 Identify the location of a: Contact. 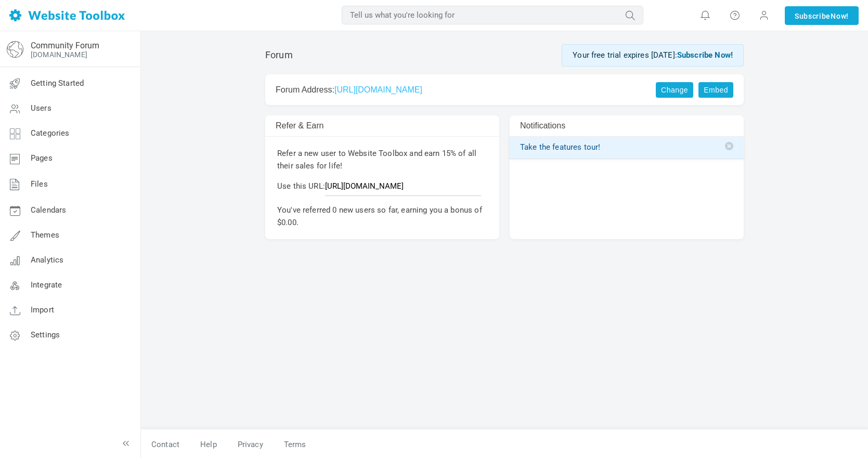
(166, 444).